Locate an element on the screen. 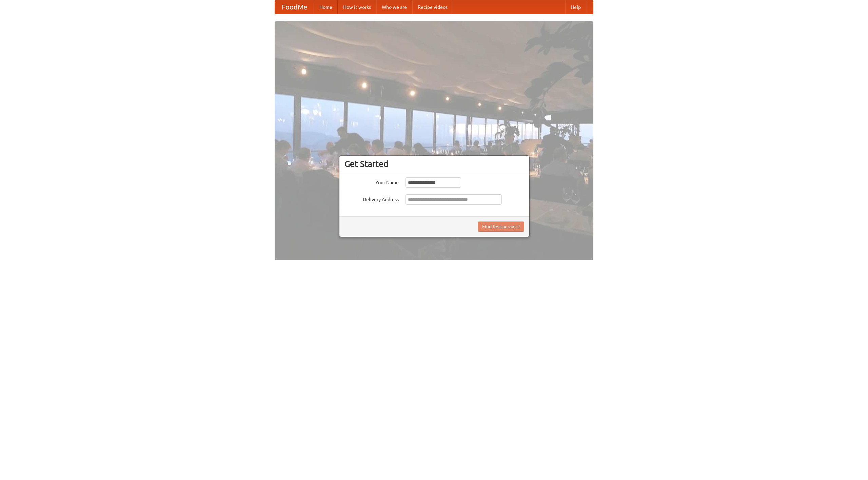  a: Who we are is located at coordinates (394, 7).